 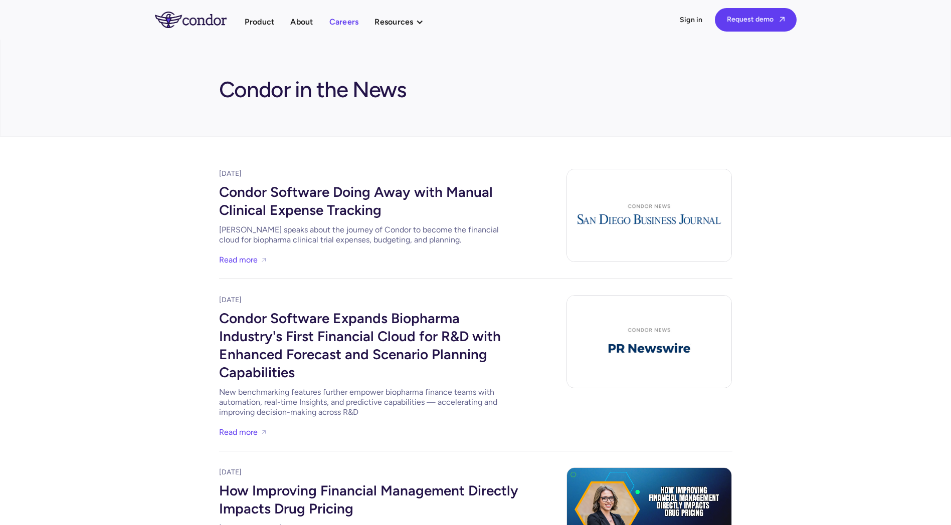 What do you see at coordinates (260, 22) in the screenshot?
I see `a: Product` at bounding box center [260, 22].